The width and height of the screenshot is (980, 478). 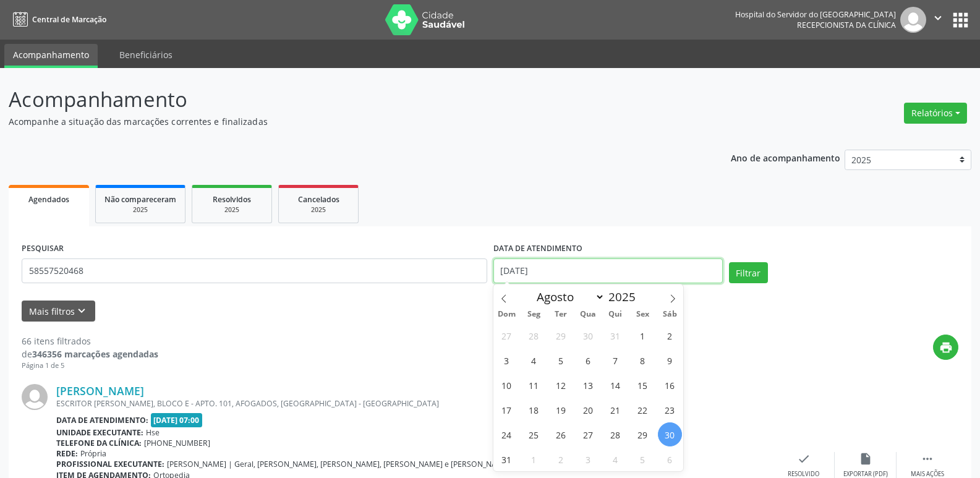 What do you see at coordinates (66, 453) in the screenshot?
I see `b: Rede:` at bounding box center [66, 453].